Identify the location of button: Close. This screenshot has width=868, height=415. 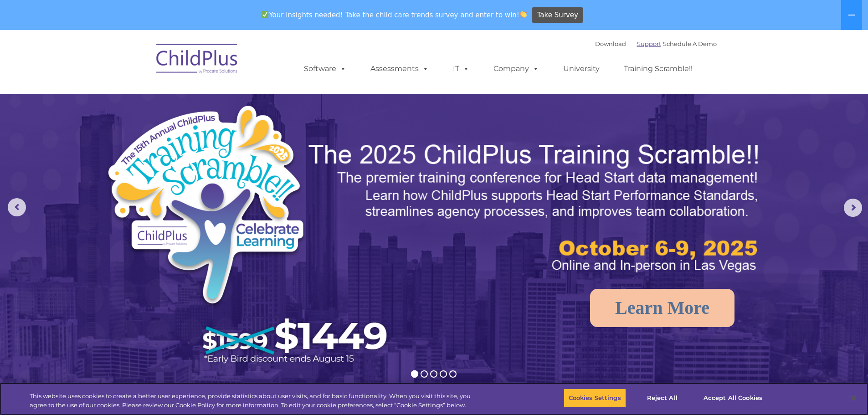
(853, 398).